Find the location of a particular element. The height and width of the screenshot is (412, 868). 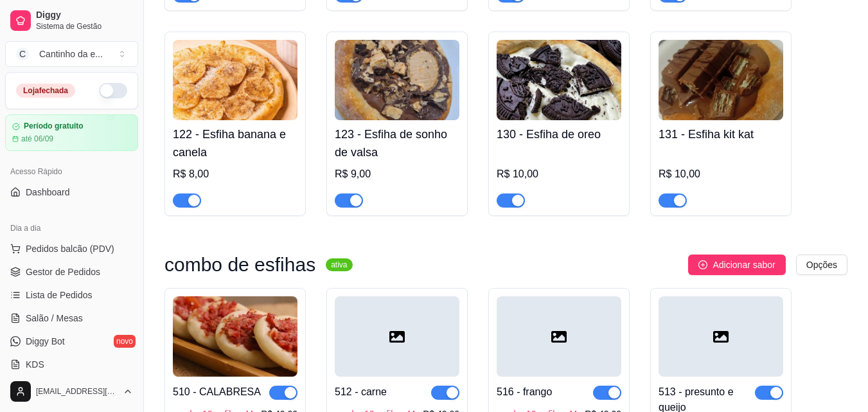

h4: 122 - Esfiha banana e canela is located at coordinates (235, 143).